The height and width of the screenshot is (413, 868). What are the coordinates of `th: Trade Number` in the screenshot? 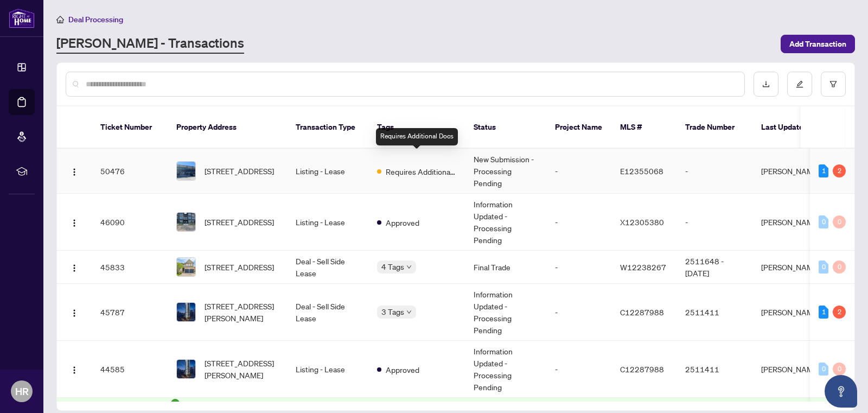 It's located at (715, 128).